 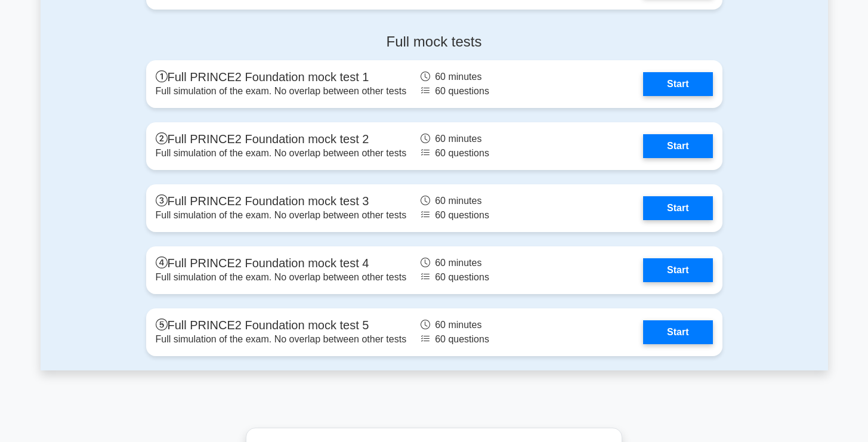 I want to click on h4: Full mock tests, so click(x=434, y=41).